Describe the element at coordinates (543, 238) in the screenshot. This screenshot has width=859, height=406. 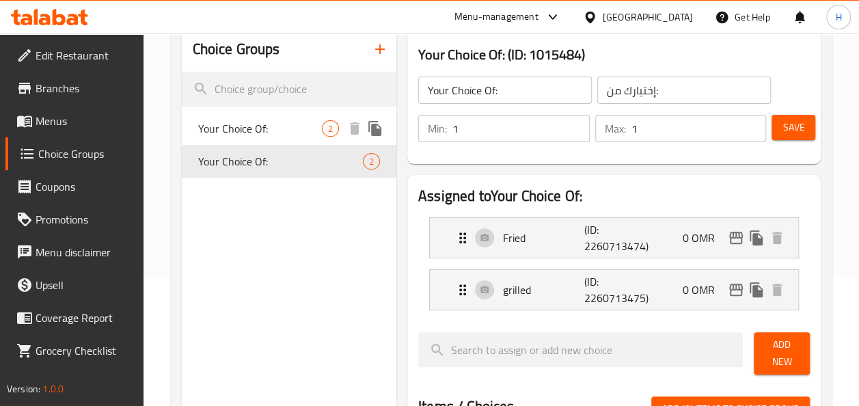
I see `p: Fried` at that location.